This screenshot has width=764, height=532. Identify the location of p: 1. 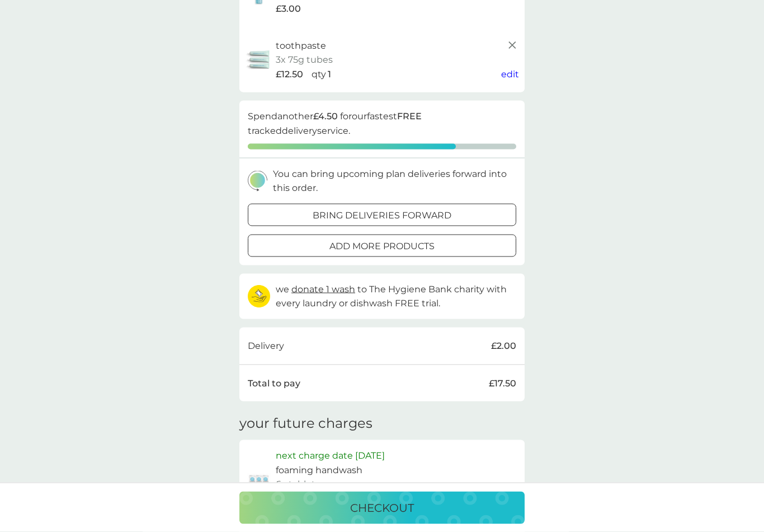
(330, 74).